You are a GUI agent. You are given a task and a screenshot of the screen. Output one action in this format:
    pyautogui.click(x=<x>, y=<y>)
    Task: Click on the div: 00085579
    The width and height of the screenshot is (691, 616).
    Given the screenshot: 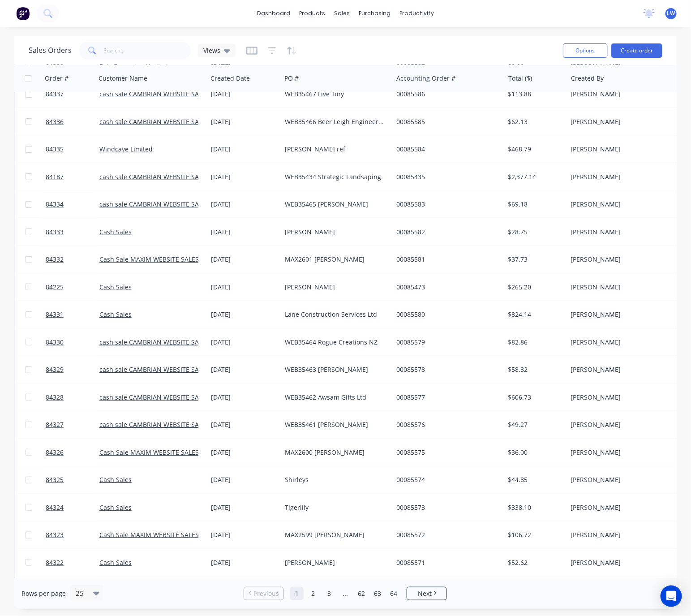 What is the action you would take?
    pyautogui.click(x=446, y=342)
    